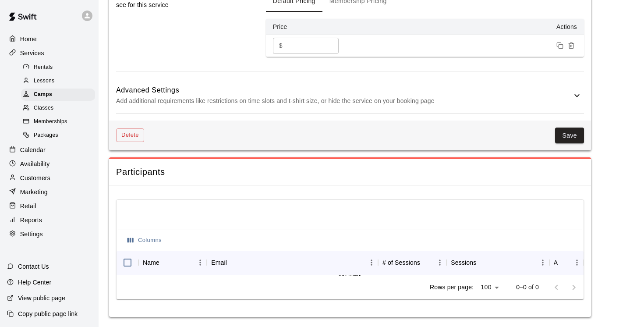 The width and height of the screenshot is (644, 327). I want to click on div: Marketing, so click(49, 192).